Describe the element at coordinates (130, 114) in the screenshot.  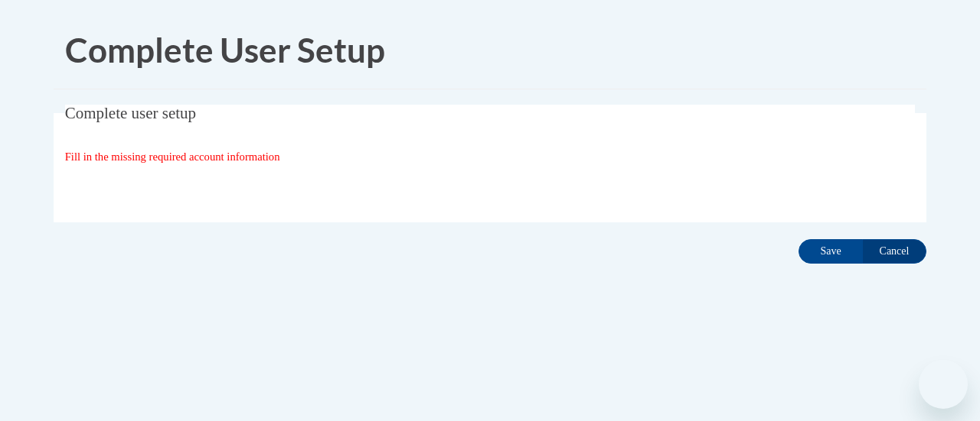
I see `span: Complete user setup` at that location.